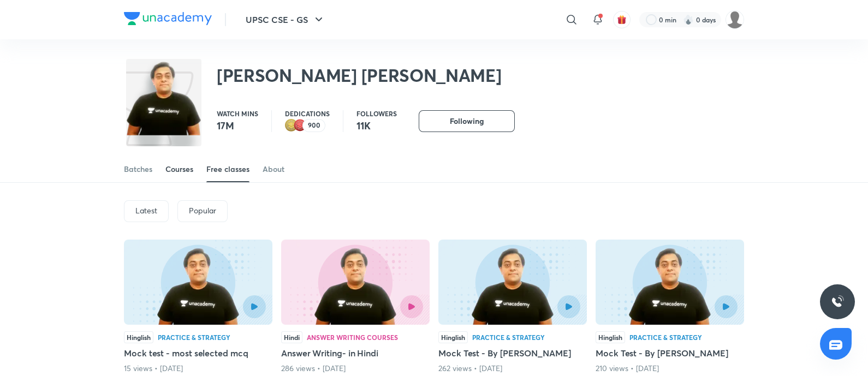 The image size is (868, 376). I want to click on button: UPSC CSE - GS, so click(285, 20).